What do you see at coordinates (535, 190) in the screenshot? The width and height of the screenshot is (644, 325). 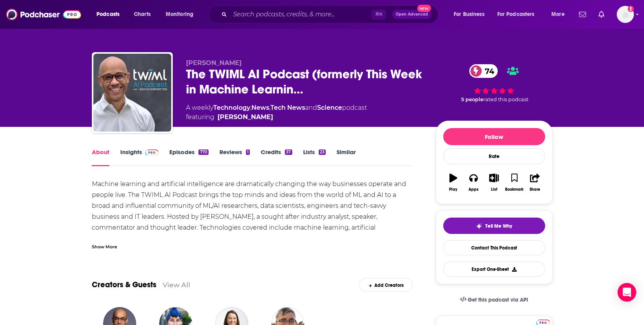 I see `div: Share` at bounding box center [535, 190].